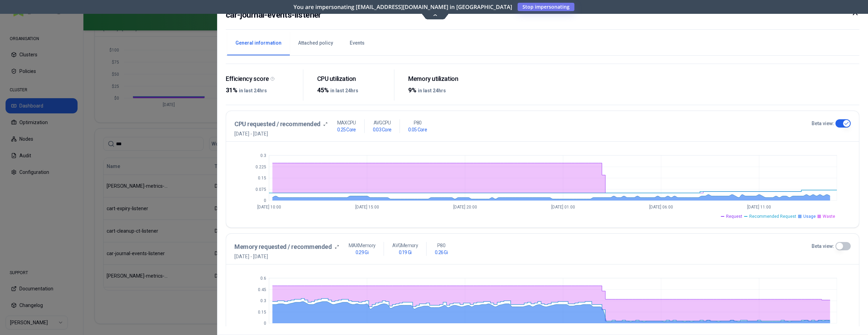 The height and width of the screenshot is (335, 868). What do you see at coordinates (734, 216) in the screenshot?
I see `span: Request` at bounding box center [734, 216].